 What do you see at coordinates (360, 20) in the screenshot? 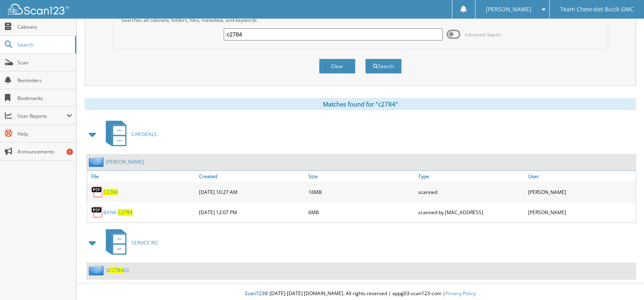
I see `div: Searches all cabinets, folders, files, metadata, and keywords` at bounding box center [360, 20].